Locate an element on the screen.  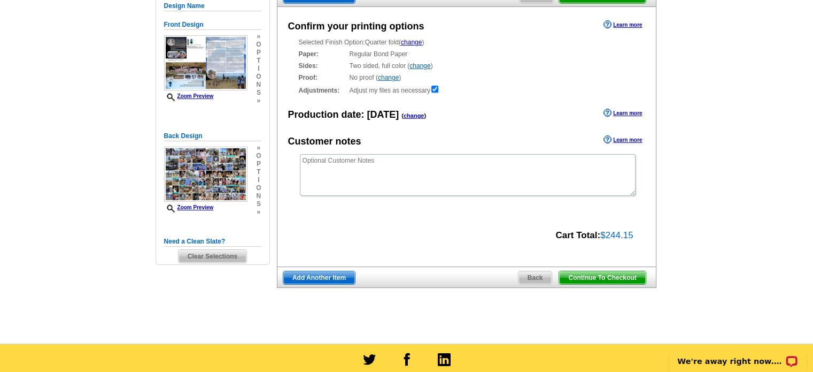
strong: Proof: is located at coordinates (322, 78).